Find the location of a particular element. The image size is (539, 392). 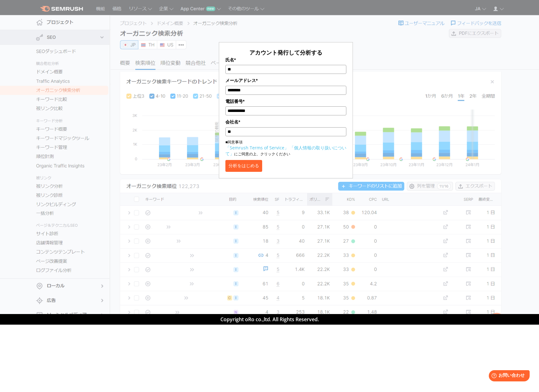

span: お問い合わせ is located at coordinates (28, 8).